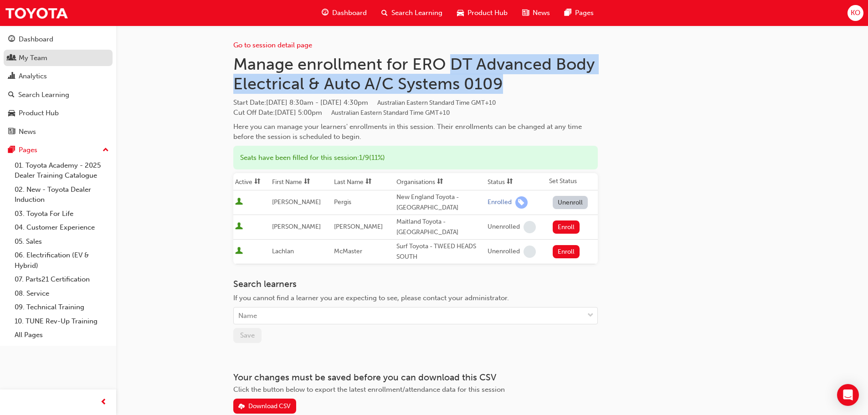  I want to click on div: Open Intercom Messenger, so click(848, 395).